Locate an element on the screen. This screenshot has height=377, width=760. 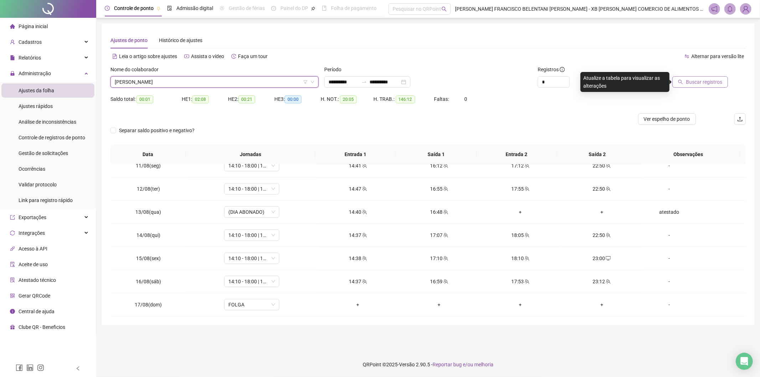
span: Faltas: is located at coordinates (442, 99).